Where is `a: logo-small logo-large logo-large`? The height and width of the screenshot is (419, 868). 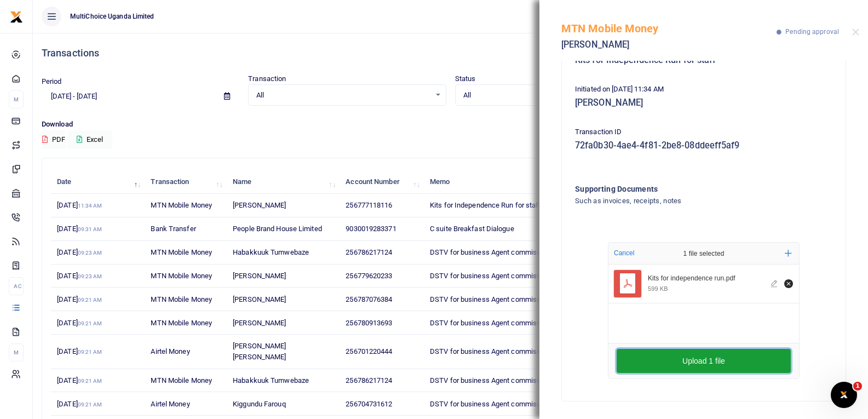 a: logo-small logo-large logo-large is located at coordinates (16, 16).